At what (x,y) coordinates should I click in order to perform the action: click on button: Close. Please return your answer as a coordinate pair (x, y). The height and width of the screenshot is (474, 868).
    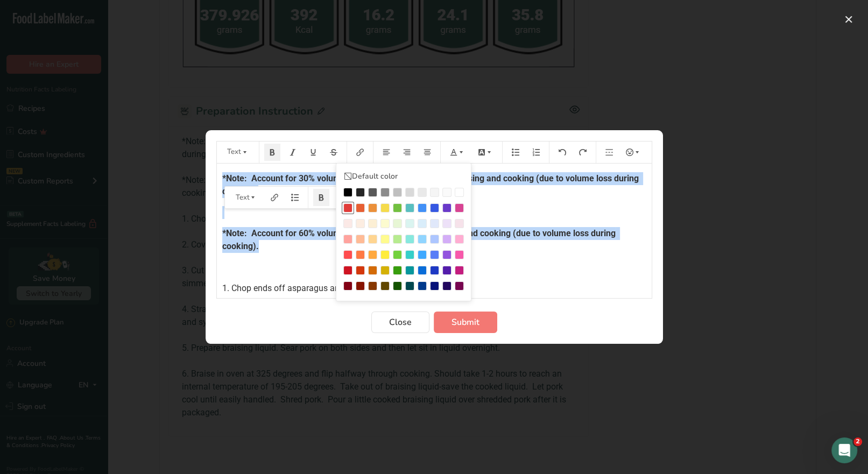
    Looking at the image, I should click on (401, 323).